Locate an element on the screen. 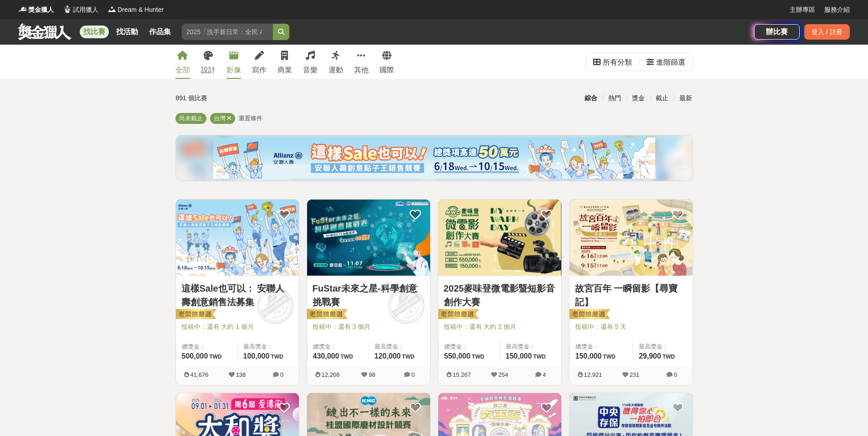 The width and height of the screenshot is (868, 436). div: 所有分類 is located at coordinates (618, 62).